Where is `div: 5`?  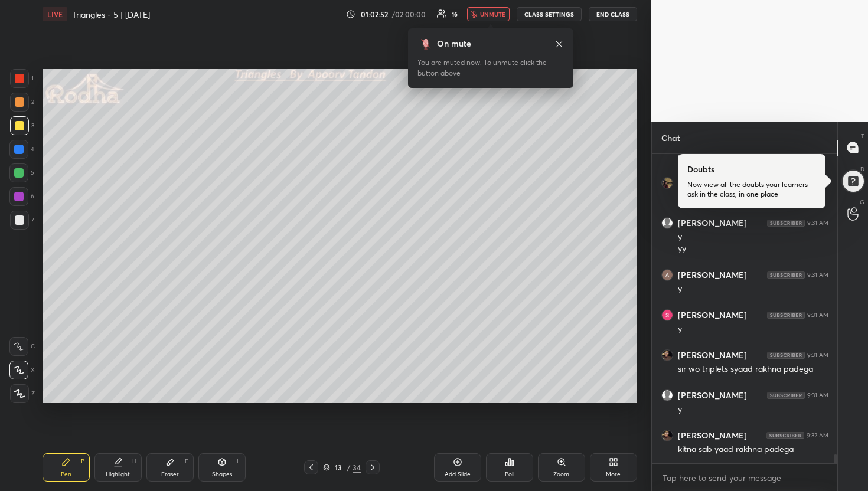 div: 5 is located at coordinates (22, 173).